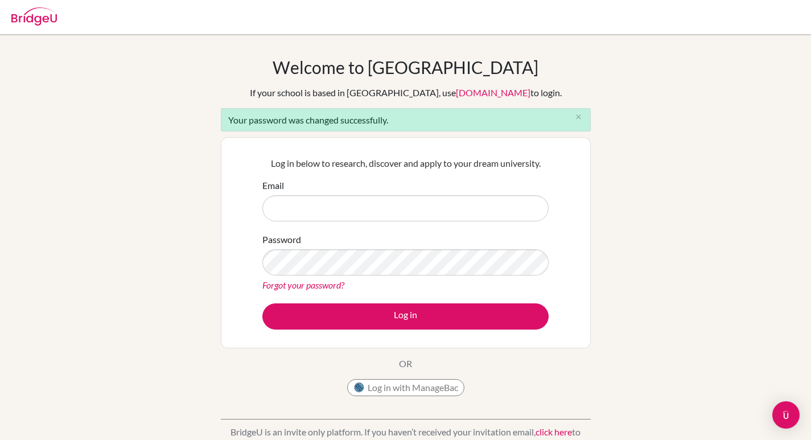  What do you see at coordinates (554, 431) in the screenshot?
I see `a: click here` at bounding box center [554, 431].